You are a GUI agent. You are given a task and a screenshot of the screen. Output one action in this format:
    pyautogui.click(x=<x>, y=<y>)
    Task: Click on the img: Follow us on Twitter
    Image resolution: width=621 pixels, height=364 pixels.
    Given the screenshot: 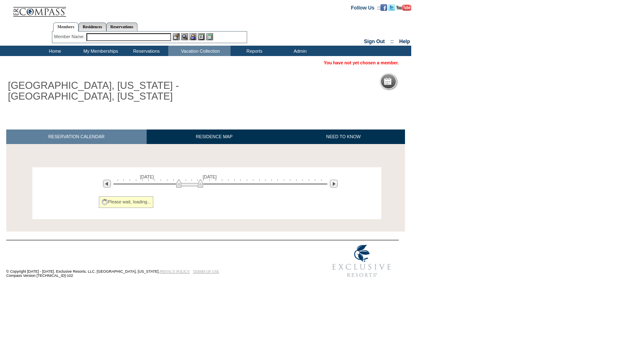 What is the action you would take?
    pyautogui.click(x=392, y=7)
    